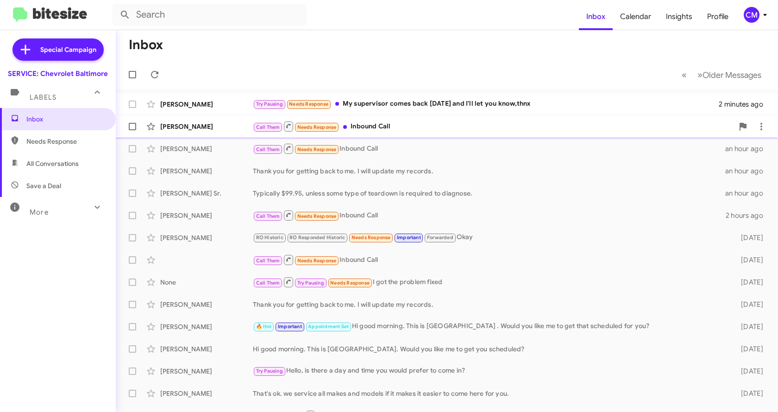  I want to click on span: 🔥 Hot, so click(264, 326).